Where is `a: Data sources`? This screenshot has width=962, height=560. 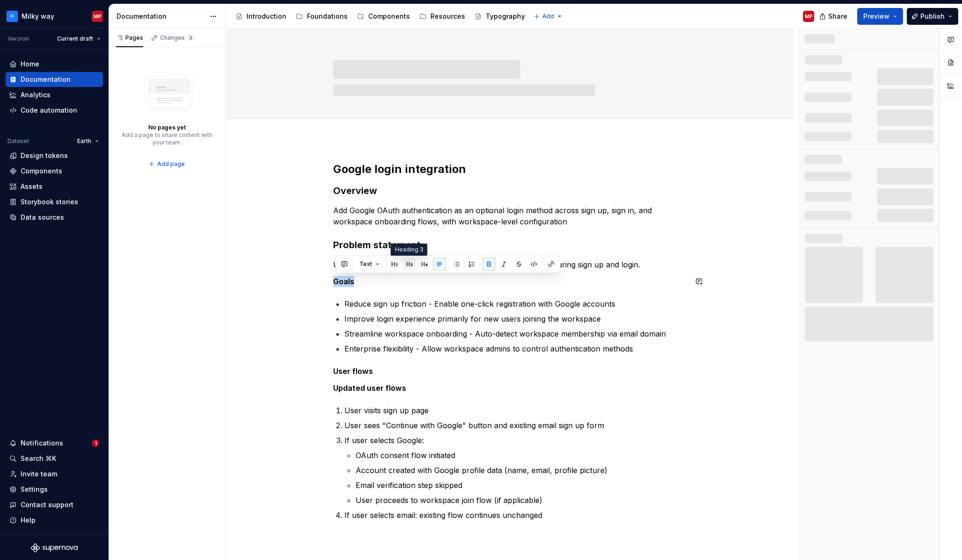
a: Data sources is located at coordinates (54, 218).